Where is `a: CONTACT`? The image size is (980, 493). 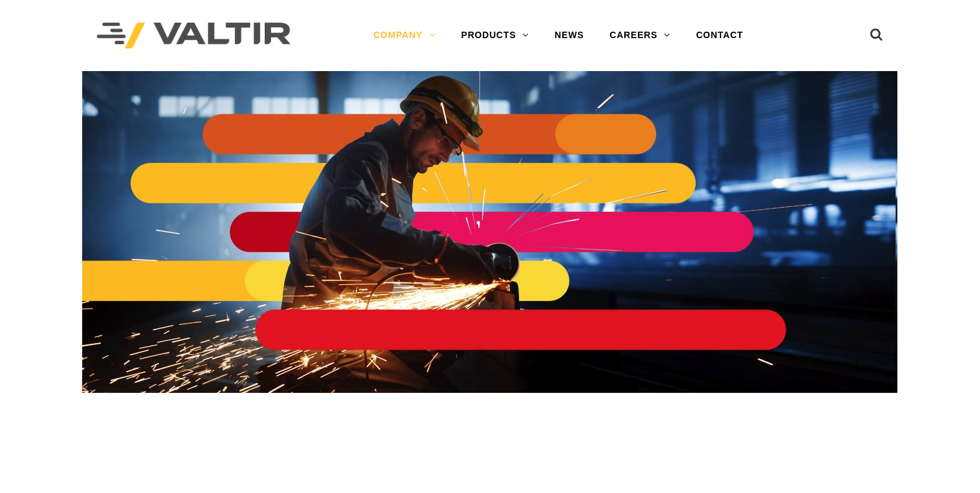
a: CONTACT is located at coordinates (719, 35).